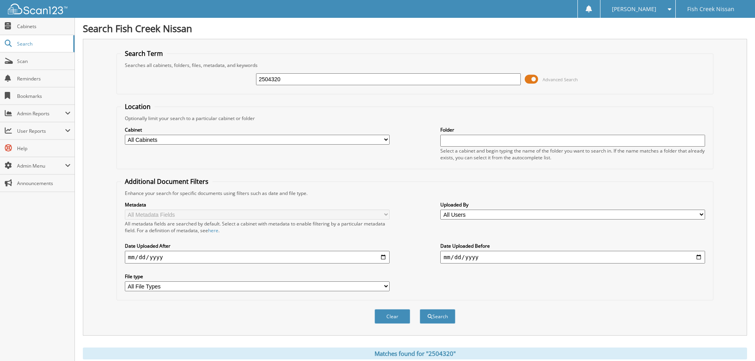 Image resolution: width=755 pixels, height=361 pixels. What do you see at coordinates (257, 130) in the screenshot?
I see `label: Cabinet` at bounding box center [257, 130].